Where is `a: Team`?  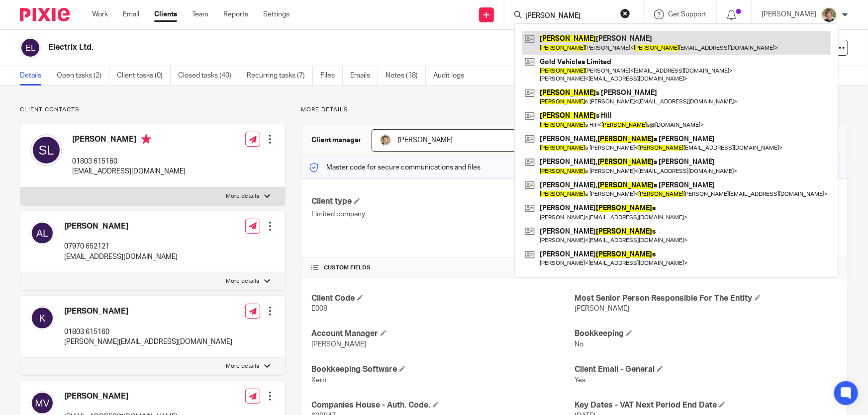 a: Team is located at coordinates (200, 14).